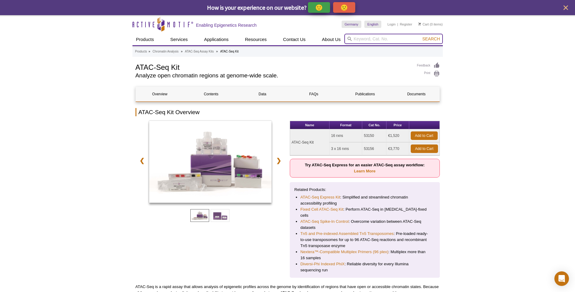 The image size is (575, 292). I want to click on td: €1,520, so click(398, 135).